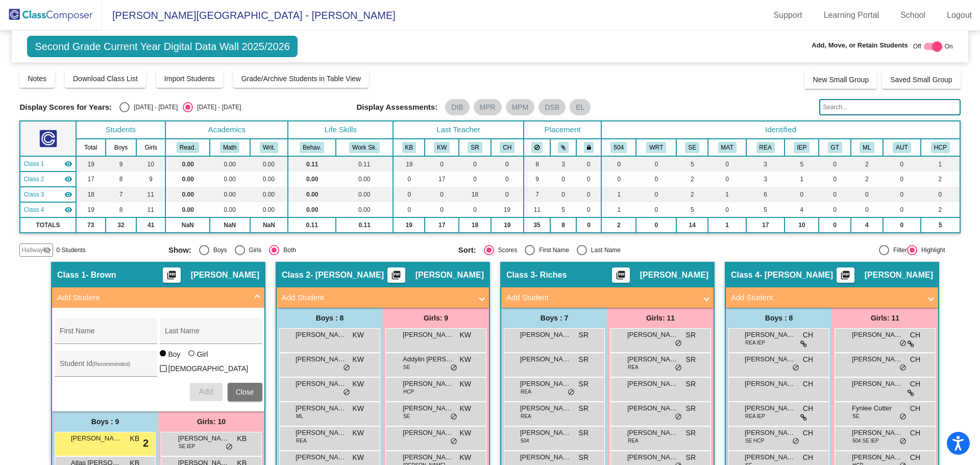  What do you see at coordinates (410, 147) in the screenshot?
I see `button: KB` at bounding box center [410, 147].